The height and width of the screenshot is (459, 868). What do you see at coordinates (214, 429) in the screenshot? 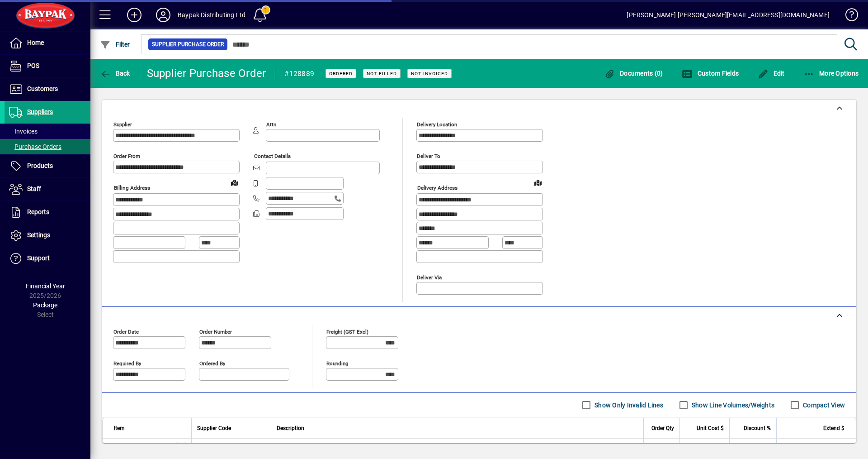
I see `span: Supplier Code` at bounding box center [214, 429].